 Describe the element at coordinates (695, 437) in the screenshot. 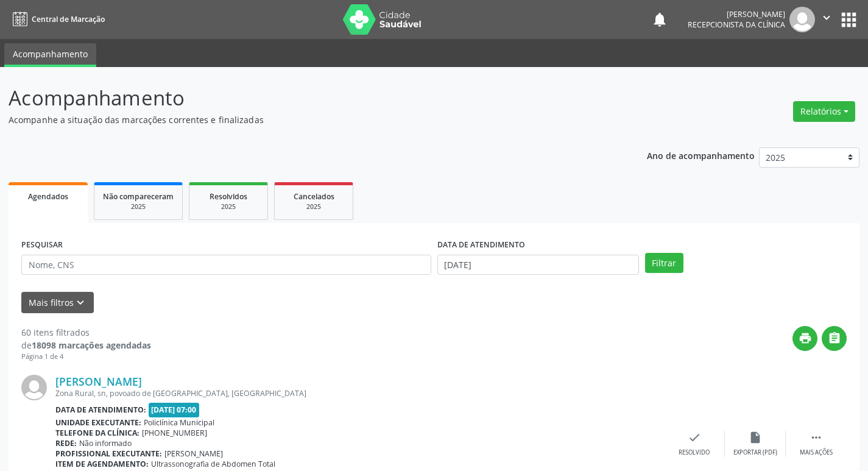

I see `i: check` at that location.